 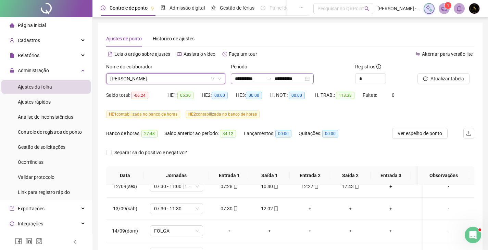 What do you see at coordinates (429, 9) in the screenshot?
I see `img: sparkle-icon.fc2bf0ac1784a2077858766a79e2daf3.svg` at bounding box center [429, 9].